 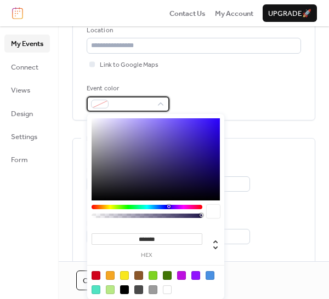 What do you see at coordinates (27, 44) in the screenshot?
I see `span: My Events` at bounding box center [27, 44].